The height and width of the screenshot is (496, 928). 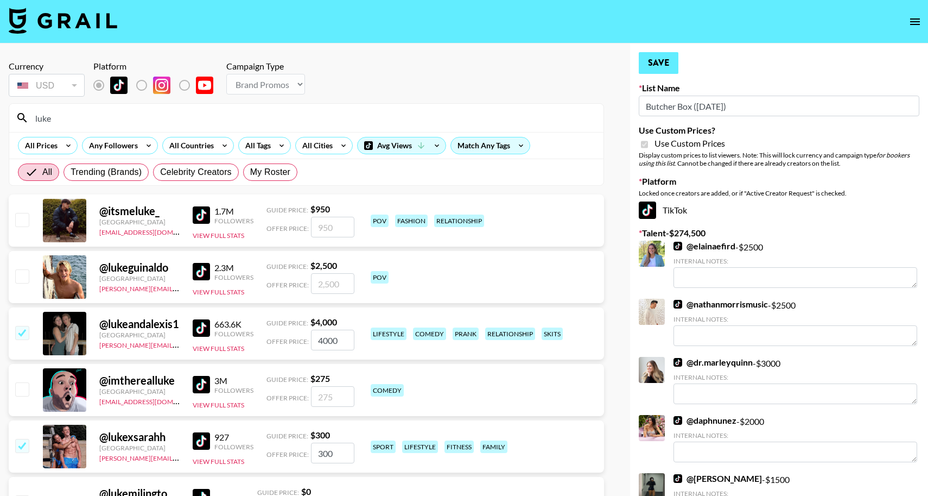 What do you see at coordinates (383, 446) in the screenshot?
I see `div: sport` at bounding box center [383, 446].